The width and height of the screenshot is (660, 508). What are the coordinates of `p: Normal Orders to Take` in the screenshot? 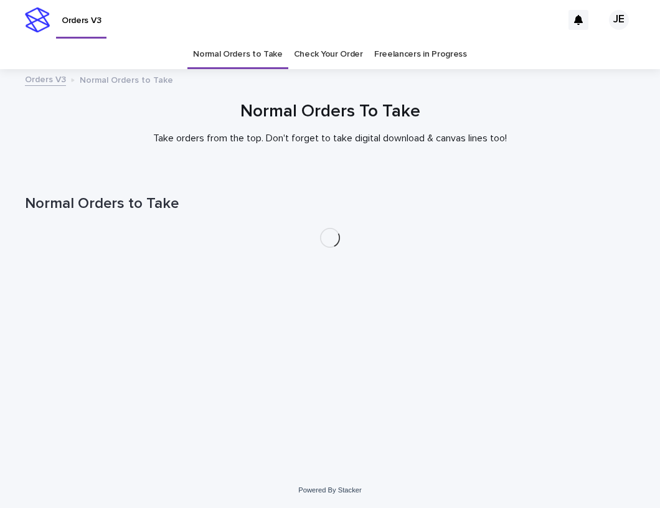 It's located at (126, 79).